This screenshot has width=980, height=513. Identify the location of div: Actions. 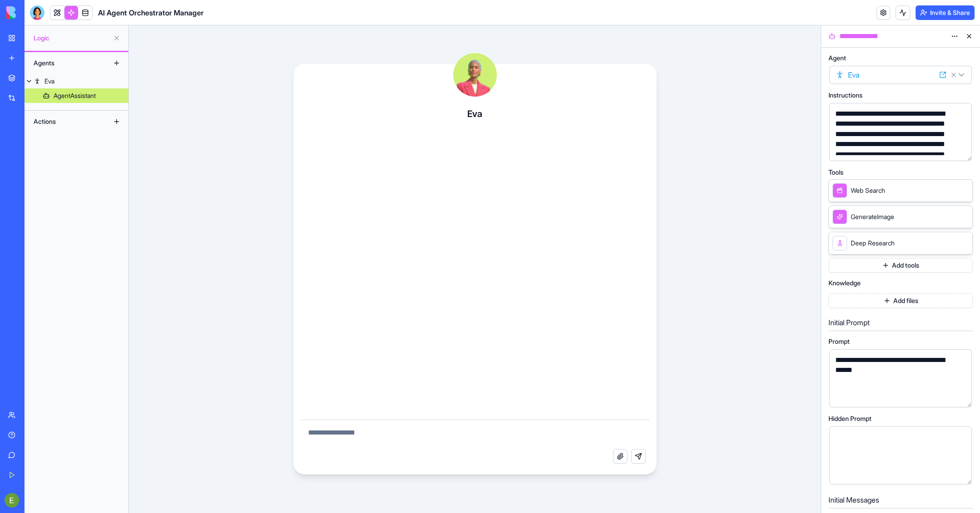
(65, 122).